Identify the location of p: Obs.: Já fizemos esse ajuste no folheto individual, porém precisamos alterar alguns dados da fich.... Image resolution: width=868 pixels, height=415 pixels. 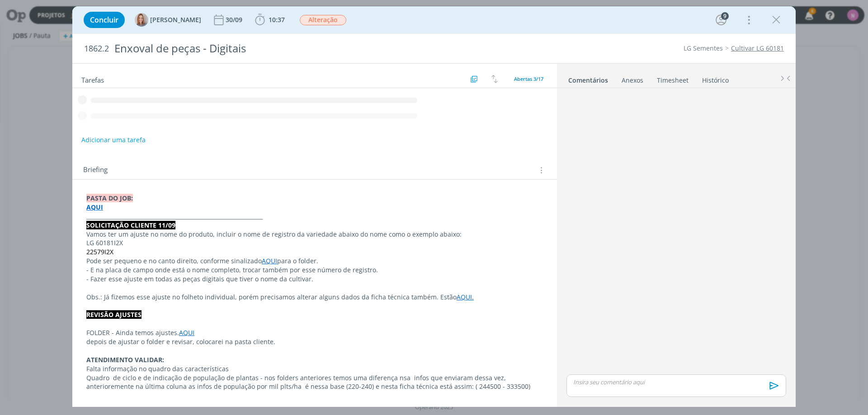
(314, 298).